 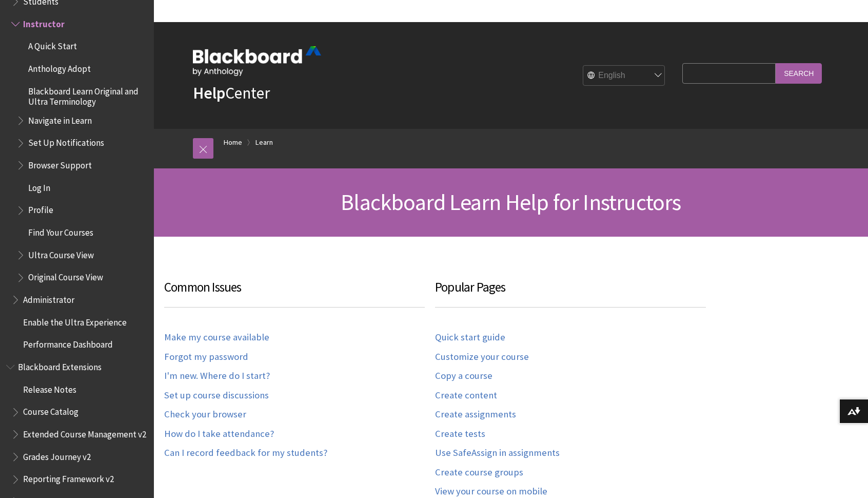 What do you see at coordinates (57, 454) in the screenshot?
I see `span: Grades Journey v2` at bounding box center [57, 454].